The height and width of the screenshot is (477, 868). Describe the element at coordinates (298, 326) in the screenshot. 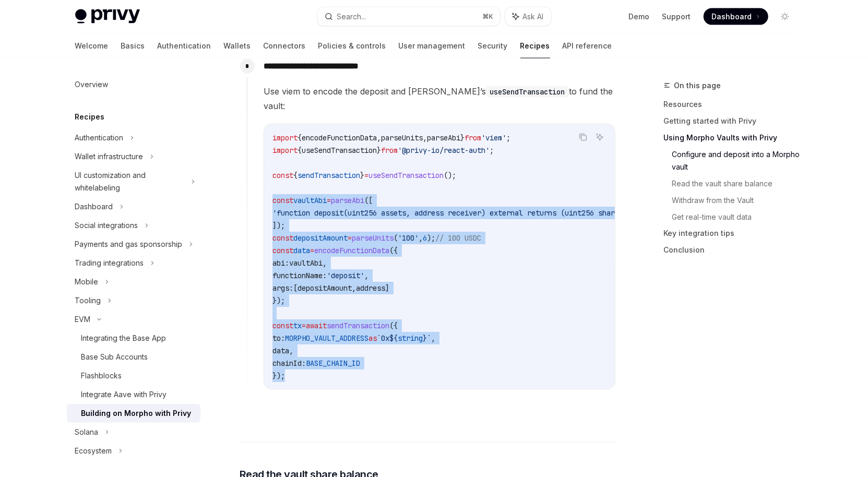

I see `span: tx` at that location.